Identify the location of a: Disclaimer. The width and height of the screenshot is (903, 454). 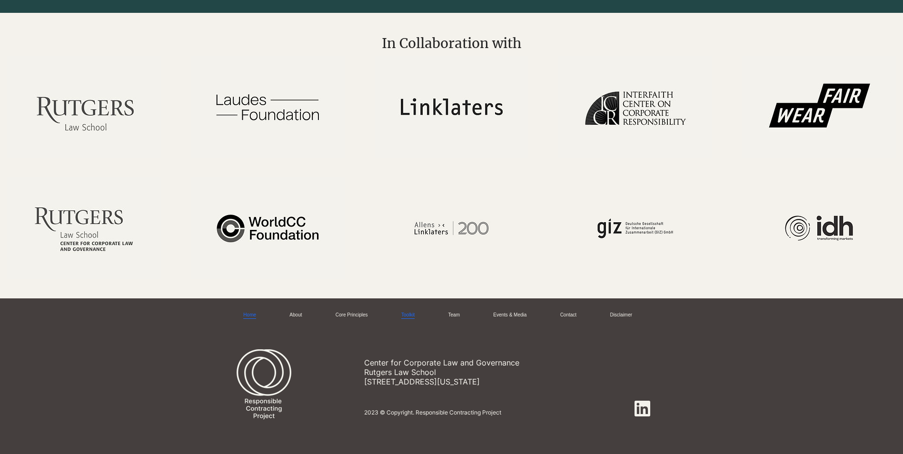
(621, 315).